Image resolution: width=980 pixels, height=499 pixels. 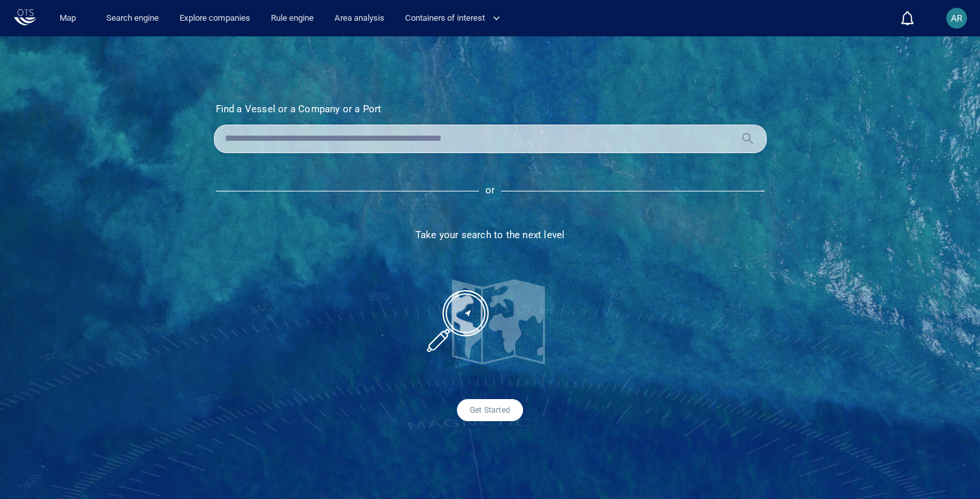 What do you see at coordinates (452, 18) in the screenshot?
I see `span: Containers of interest` at bounding box center [452, 18].